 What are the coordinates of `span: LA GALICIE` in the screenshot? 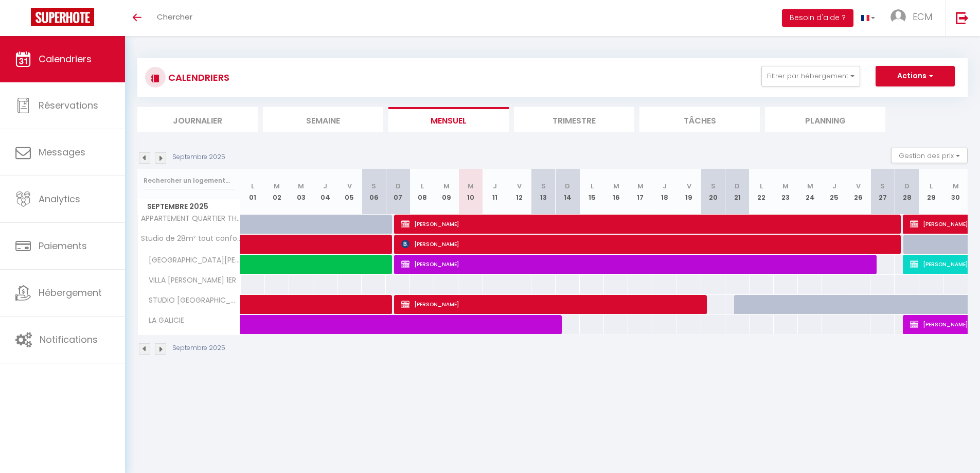 It's located at (163, 320).